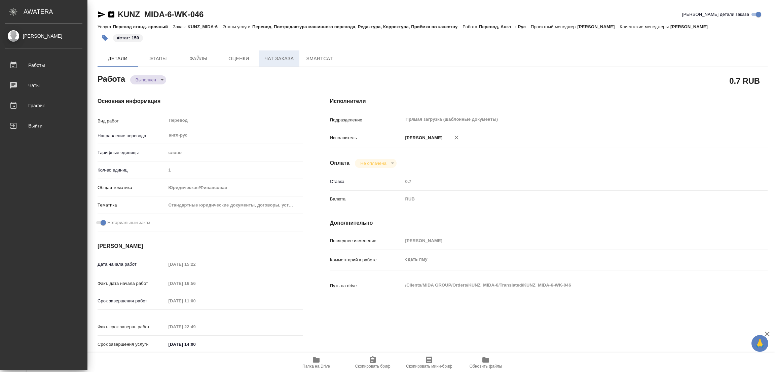 This screenshot has width=775, height=372. I want to click on p: Подразделение, so click(366, 120).